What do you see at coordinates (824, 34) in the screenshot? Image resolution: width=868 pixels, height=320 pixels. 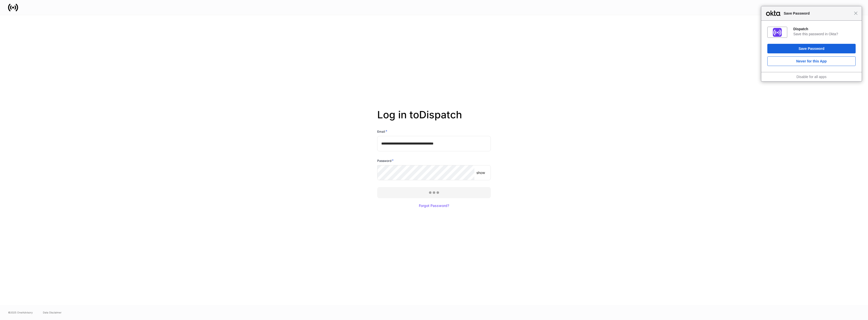 I see `div: Save this password in Okta?` at bounding box center [824, 34].